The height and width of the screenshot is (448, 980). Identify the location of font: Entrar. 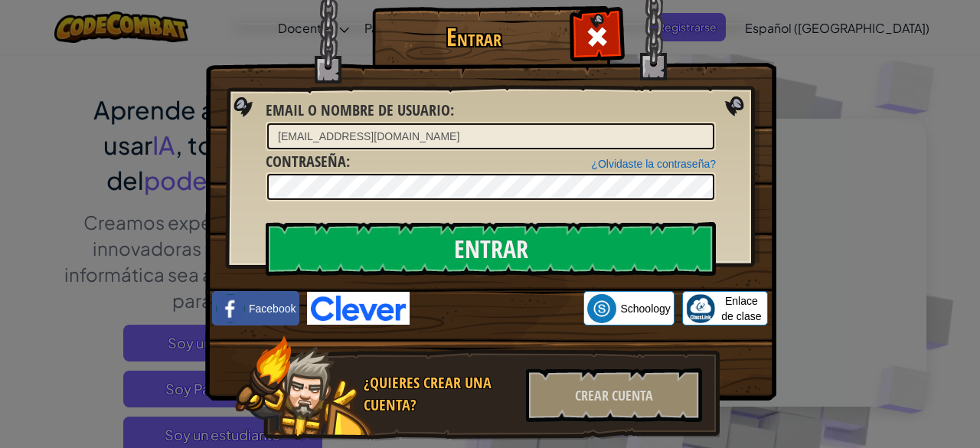
(474, 37).